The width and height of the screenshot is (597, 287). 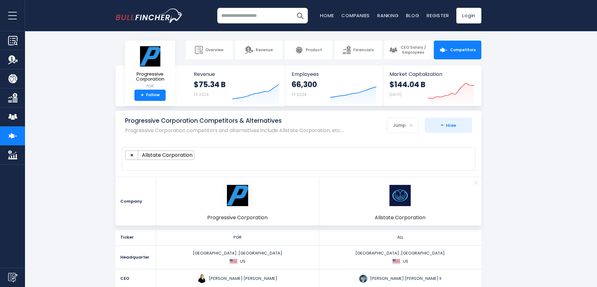 What do you see at coordinates (364, 50) in the screenshot?
I see `span: Financials` at bounding box center [364, 50].